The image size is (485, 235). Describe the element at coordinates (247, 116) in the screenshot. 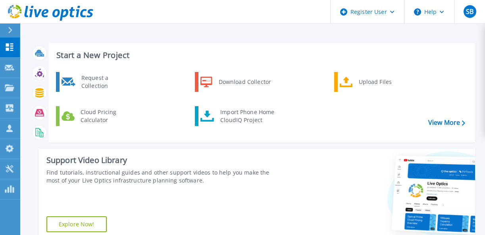

I see `div: Import Phone Home CloudIQ Project` at that location.